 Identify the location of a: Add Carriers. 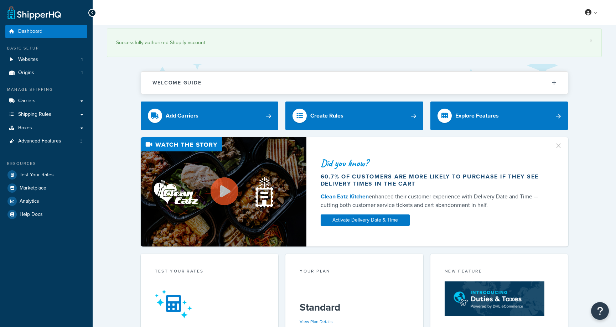
(210, 116).